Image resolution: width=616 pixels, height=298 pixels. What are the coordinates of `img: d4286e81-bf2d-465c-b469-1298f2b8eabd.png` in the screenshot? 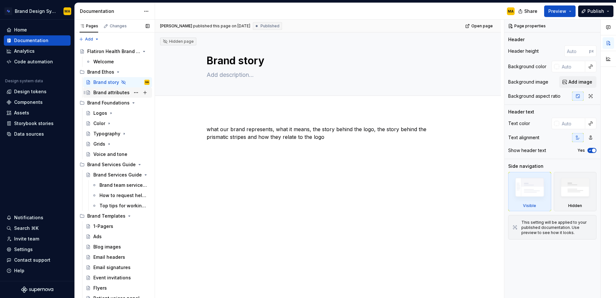 It's located at (8, 11).